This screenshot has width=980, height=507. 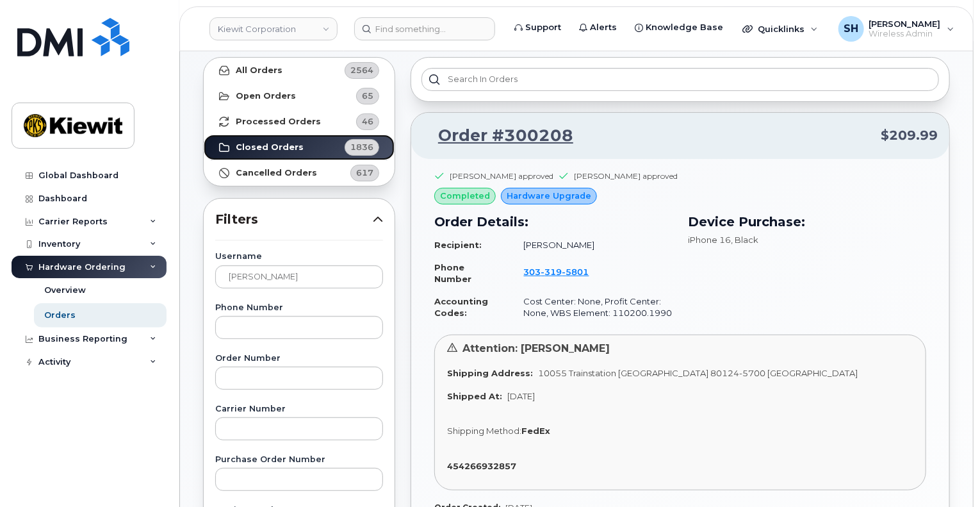 What do you see at coordinates (592, 307) in the screenshot?
I see `td: Cost Center: None, Profit Center: None, WBS Element: 110200.1990` at bounding box center [592, 307].